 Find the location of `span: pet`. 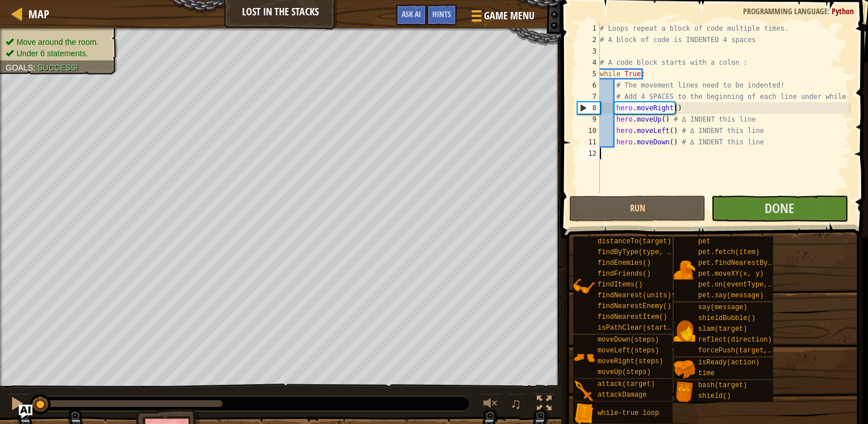

span: pet is located at coordinates (704, 241).